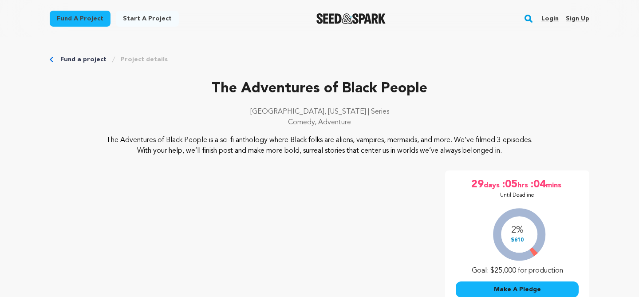 The height and width of the screenshot is (297, 639). Describe the element at coordinates (493, 185) in the screenshot. I see `span: days` at that location.